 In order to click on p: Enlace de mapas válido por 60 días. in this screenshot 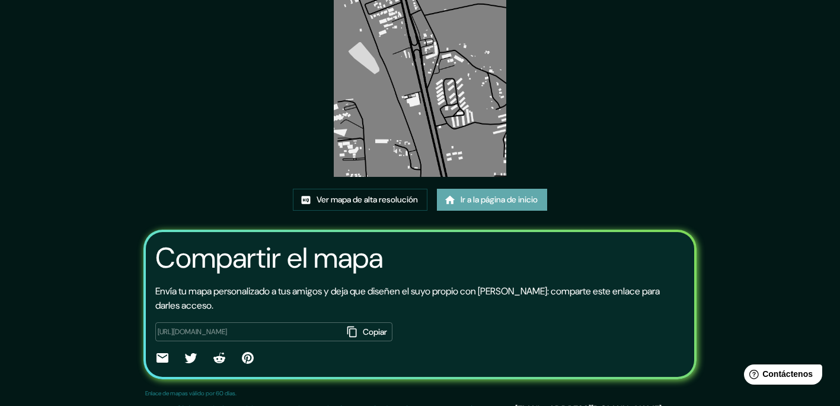, I will do `click(191, 393)`.